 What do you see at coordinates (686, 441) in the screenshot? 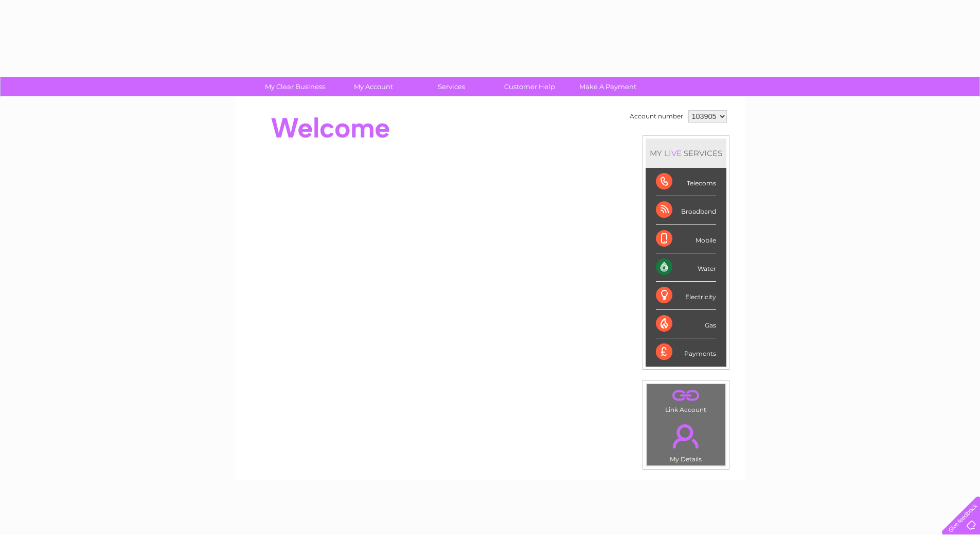
I see `td: My Details` at bounding box center [686, 441].